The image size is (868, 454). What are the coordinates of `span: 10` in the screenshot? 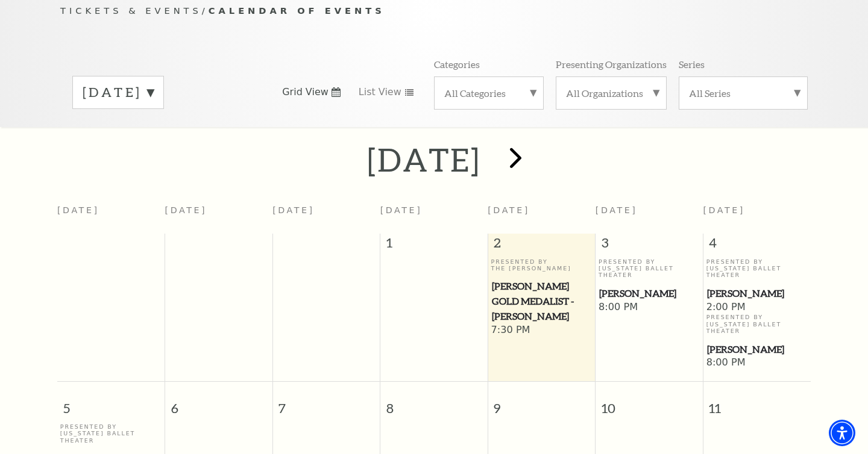 It's located at (649, 402).